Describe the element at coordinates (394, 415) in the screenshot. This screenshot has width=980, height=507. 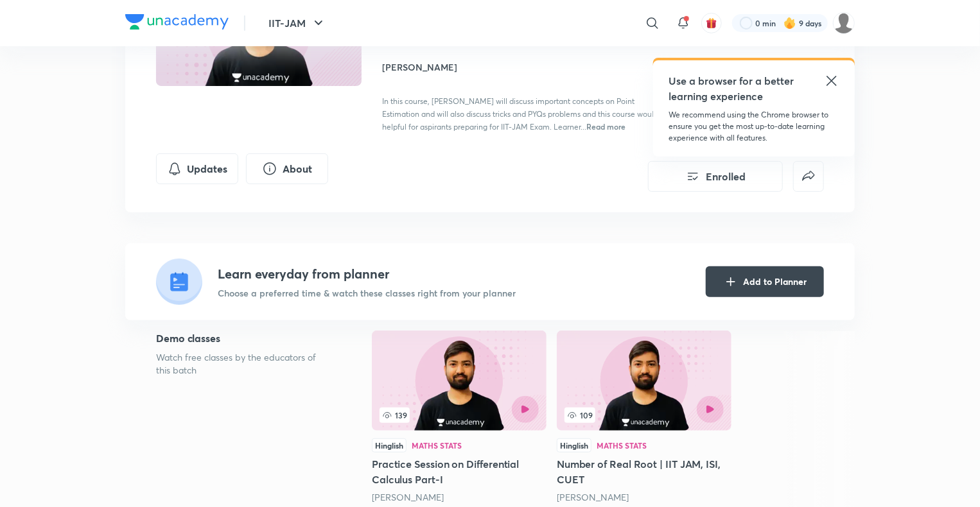
I see `span: 139` at that location.